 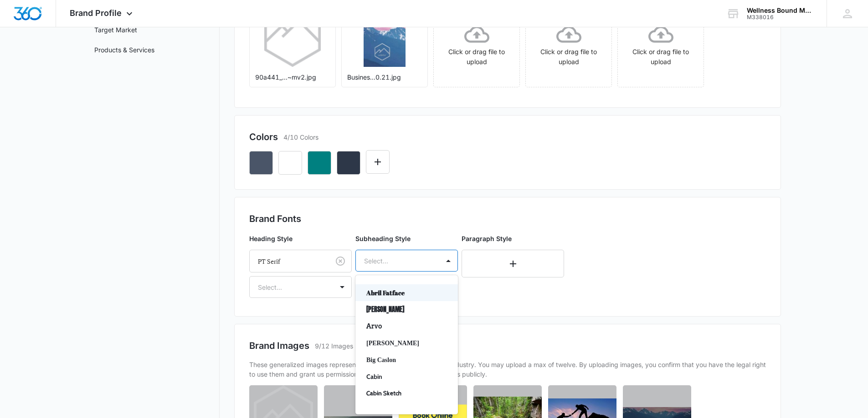 I want to click on p: Big Caslon, so click(x=406, y=360).